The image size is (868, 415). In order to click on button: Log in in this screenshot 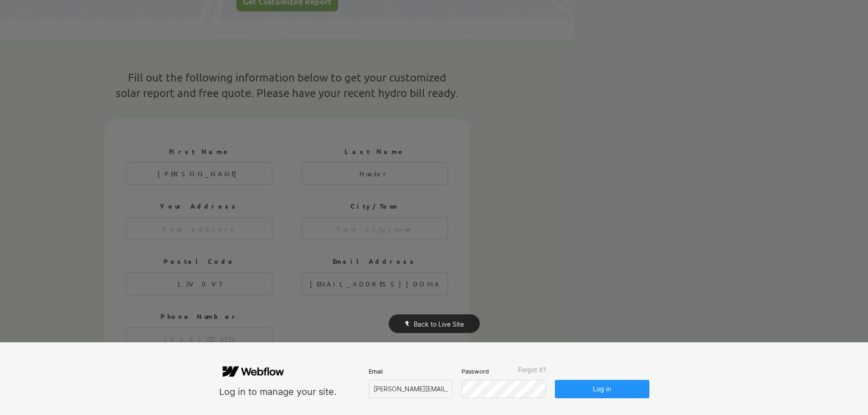, I will do `click(602, 389)`.